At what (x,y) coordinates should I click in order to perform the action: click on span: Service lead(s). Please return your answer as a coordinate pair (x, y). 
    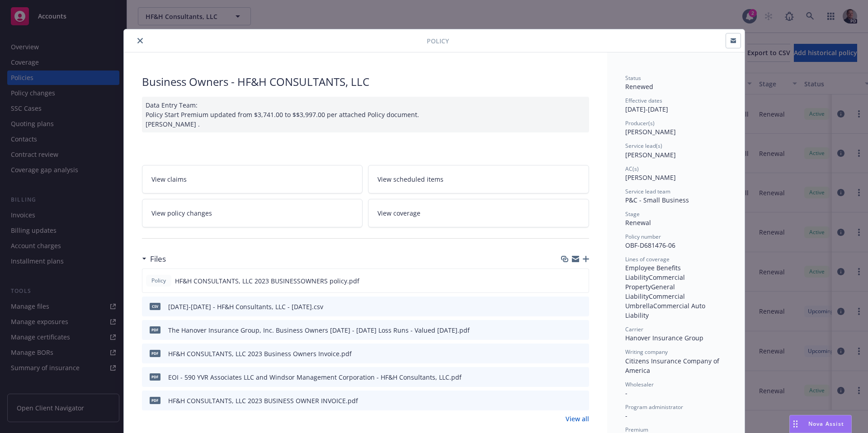
    Looking at the image, I should click on (643, 145).